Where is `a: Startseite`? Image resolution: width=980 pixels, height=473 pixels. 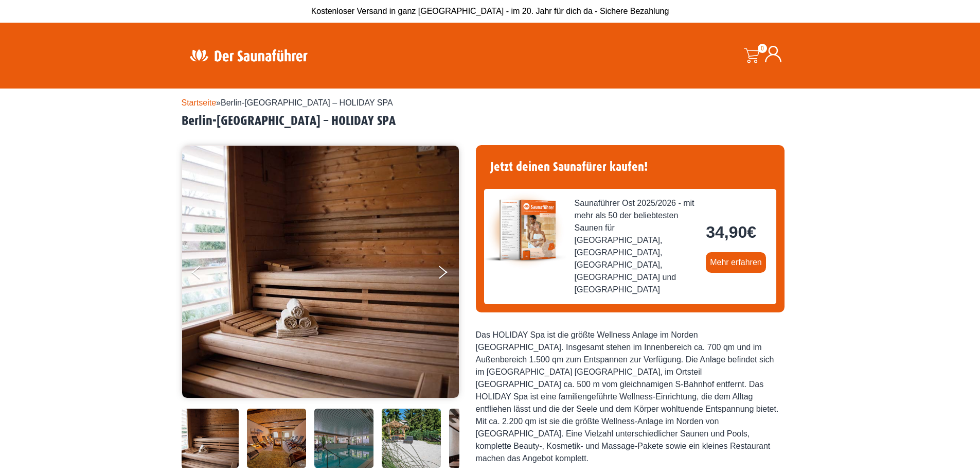
a: Startseite is located at coordinates (199, 102).